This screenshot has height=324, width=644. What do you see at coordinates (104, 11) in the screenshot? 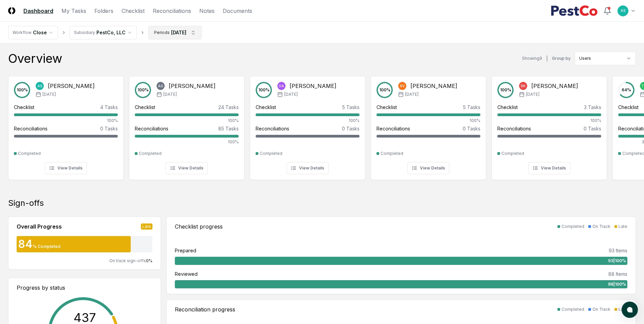
I see `a: Folders` at bounding box center [104, 11].